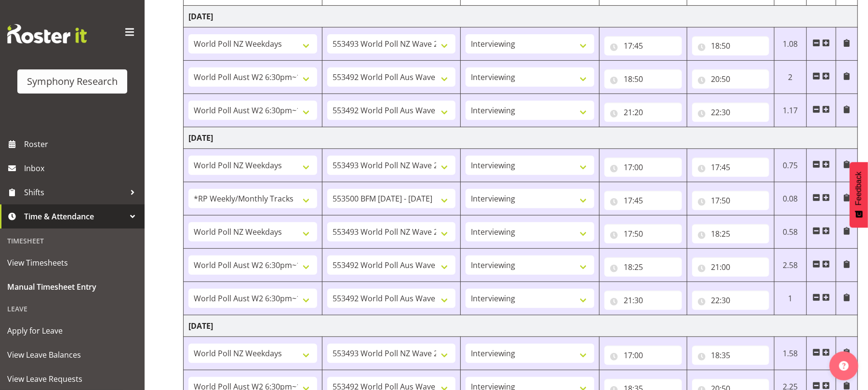 The width and height of the screenshot is (868, 390). Describe the element at coordinates (791, 232) in the screenshot. I see `td: 0.58` at that location.